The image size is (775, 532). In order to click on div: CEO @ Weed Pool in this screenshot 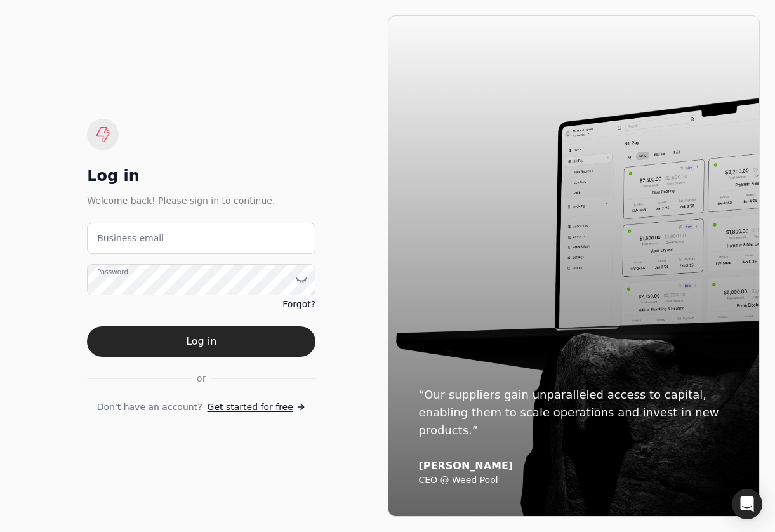, I will do `click(574, 480)`.